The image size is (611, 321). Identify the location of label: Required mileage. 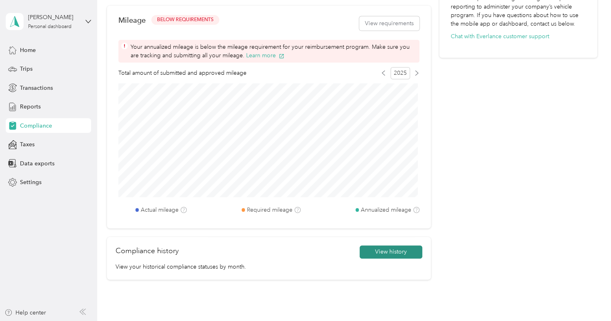
(270, 210).